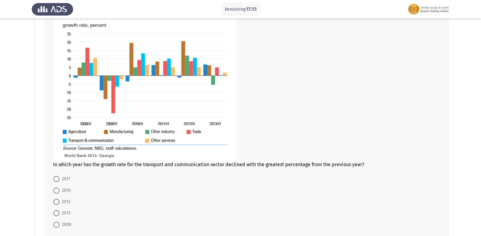  Describe the element at coordinates (52, 9) in the screenshot. I see `img: Assess Talent Management logo` at that location.